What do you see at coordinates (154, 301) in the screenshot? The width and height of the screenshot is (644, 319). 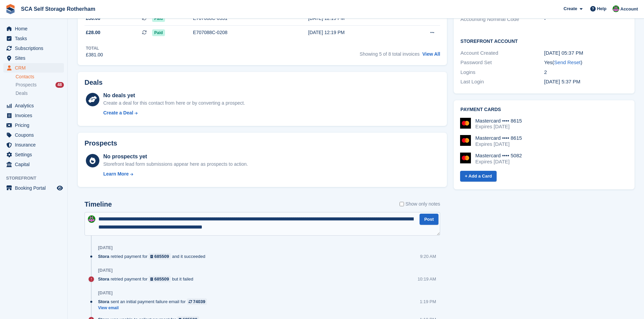 I see `div: sent an initial payment failure email for` at bounding box center [154, 301].